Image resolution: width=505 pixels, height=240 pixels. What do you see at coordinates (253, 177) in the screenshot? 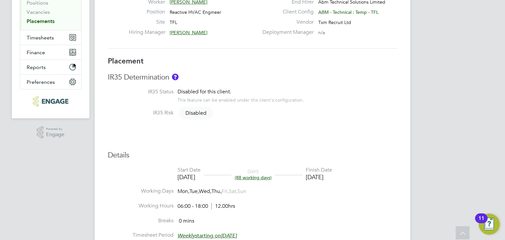
I see `span: (88 working days)` at bounding box center [253, 177].